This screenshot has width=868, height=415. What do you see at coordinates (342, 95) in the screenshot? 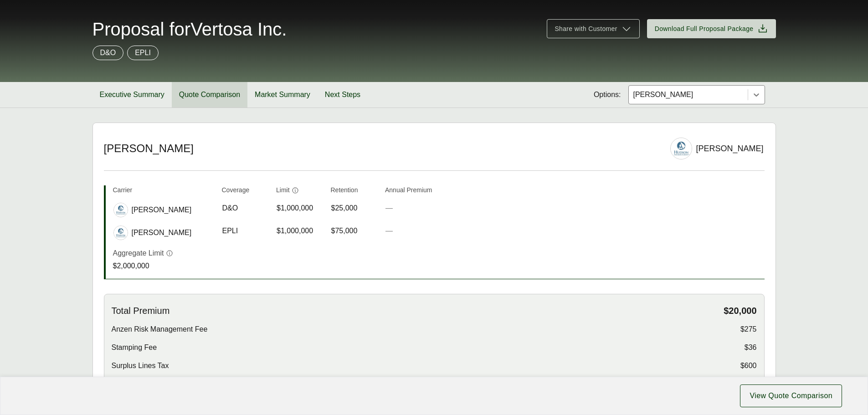
I see `button: Next Steps` at bounding box center [342, 95].